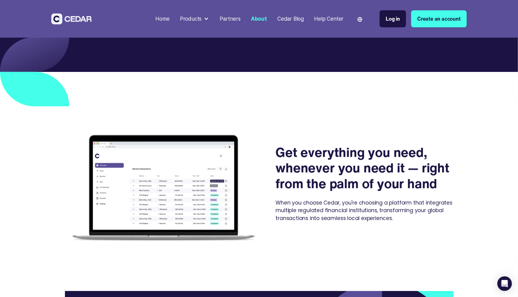 This screenshot has width=518, height=297. I want to click on h4: Get everything you need, whenever you need it — right from the palm of your hand, so click(371, 168).